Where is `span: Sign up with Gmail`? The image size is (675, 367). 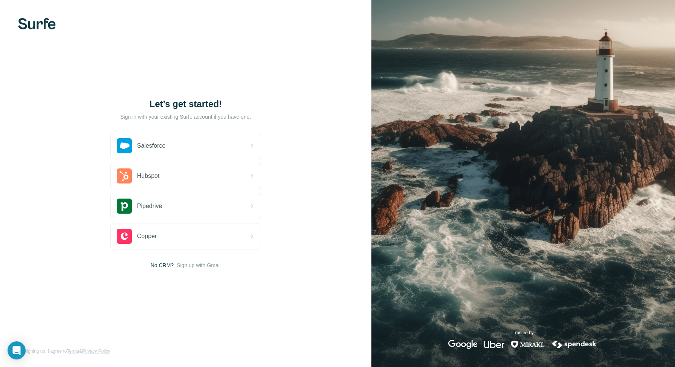 span: Sign up with Gmail is located at coordinates (199, 265).